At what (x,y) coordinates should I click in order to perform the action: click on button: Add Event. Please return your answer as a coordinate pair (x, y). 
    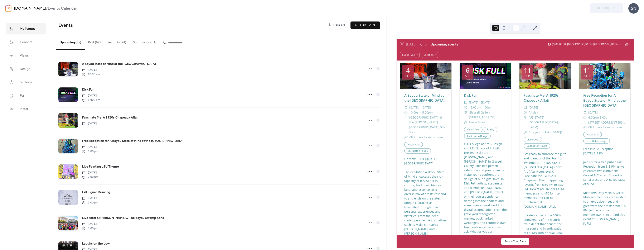
    Looking at the image, I should click on (365, 25).